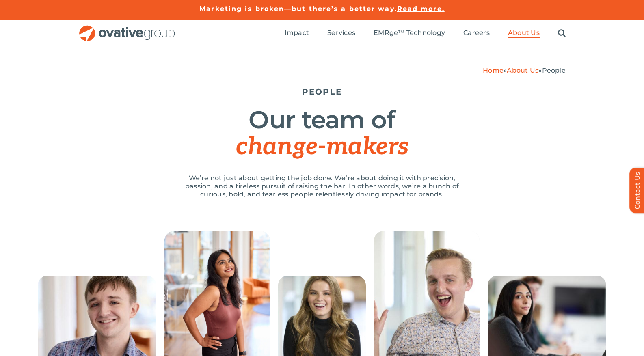  I want to click on span: Careers, so click(476, 33).